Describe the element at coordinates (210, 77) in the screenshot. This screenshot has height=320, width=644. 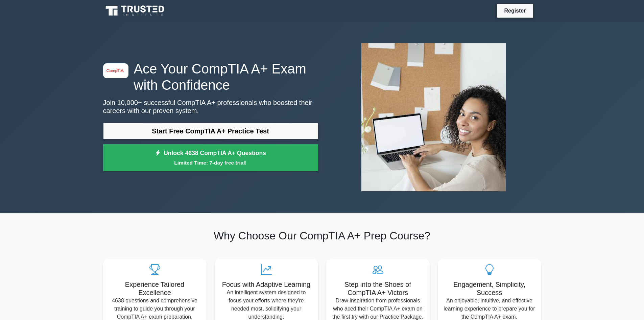
I see `h1: Ace Your CompTIA A+ Exam with Confidence` at that location.